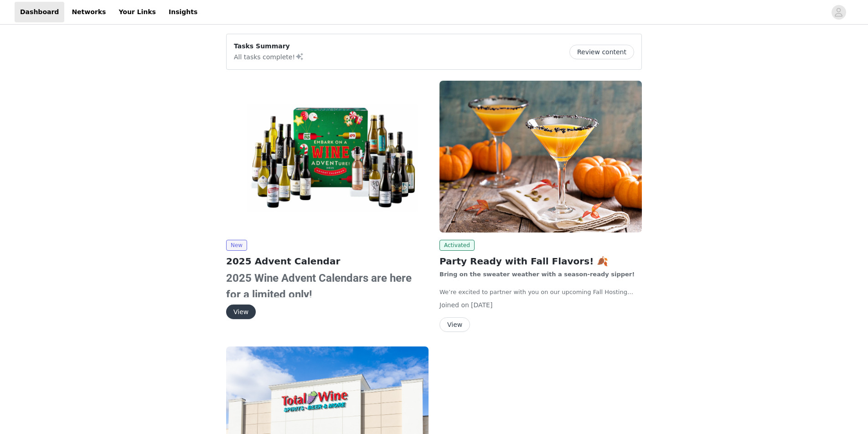 The image size is (868, 434). I want to click on span: 2025 Wine Advent Calendars are here for a limited only!, so click(318, 287).